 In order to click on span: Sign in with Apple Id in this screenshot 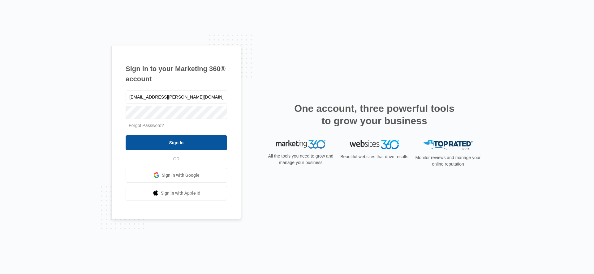, I will do `click(181, 193)`.